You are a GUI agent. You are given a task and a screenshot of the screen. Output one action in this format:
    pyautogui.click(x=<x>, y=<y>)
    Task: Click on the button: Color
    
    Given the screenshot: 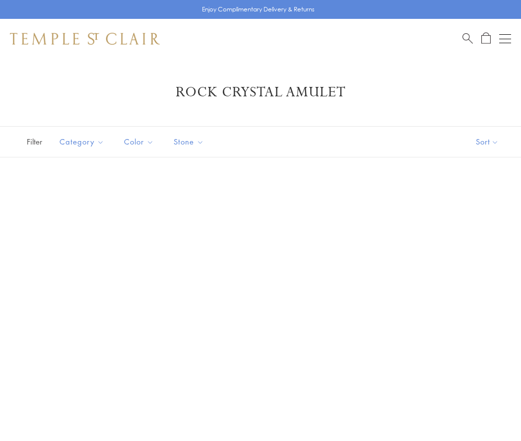 What is the action you would take?
    pyautogui.click(x=139, y=142)
    